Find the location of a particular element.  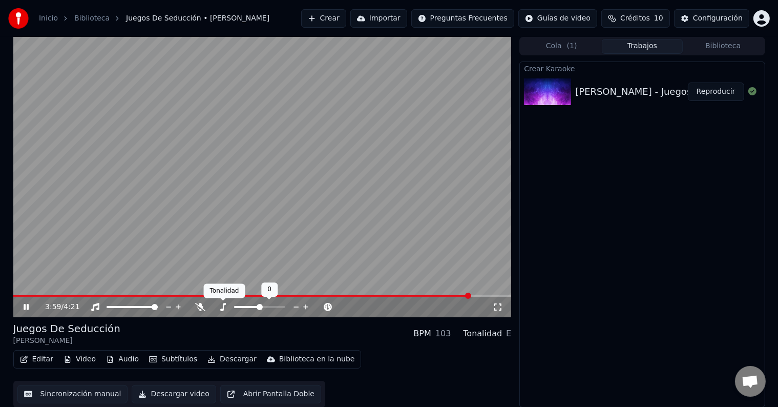

div: BPM is located at coordinates (422, 333).